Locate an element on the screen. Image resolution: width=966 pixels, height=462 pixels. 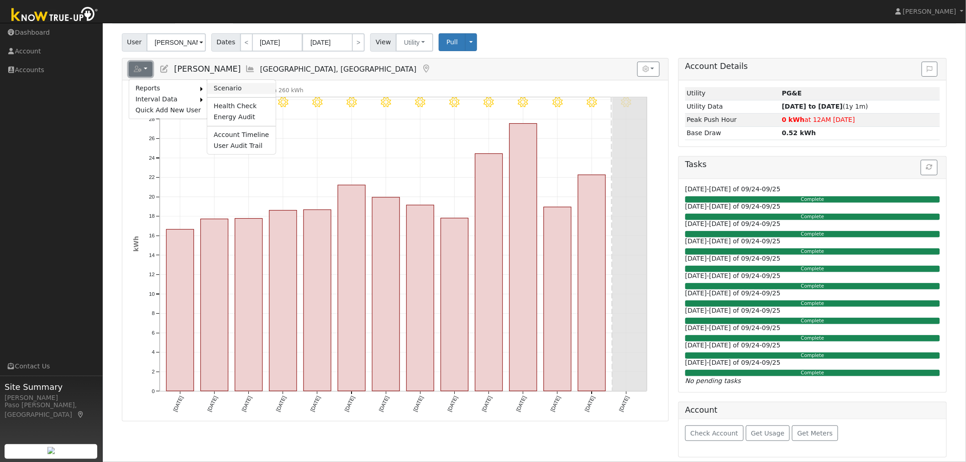
i: 8/28 - MostlyClear is located at coordinates (386, 102).